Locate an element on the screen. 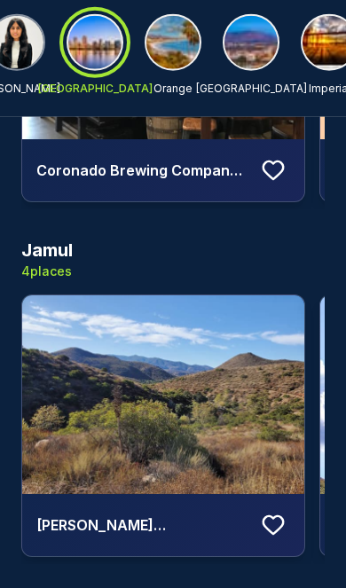  p: Orange is located at coordinates (173, 89).